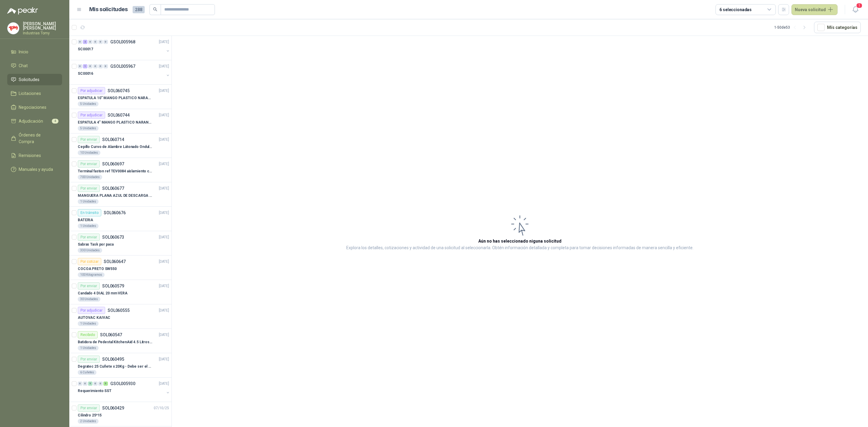 Image resolution: width=868 pixels, height=427 pixels. I want to click on p: GSOL005968, so click(123, 42).